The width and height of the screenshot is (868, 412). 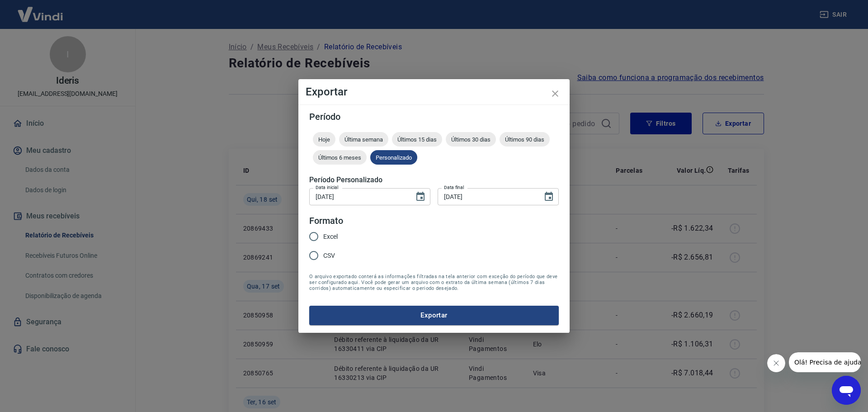 I want to click on h5: Período Personalizado, so click(x=434, y=180).